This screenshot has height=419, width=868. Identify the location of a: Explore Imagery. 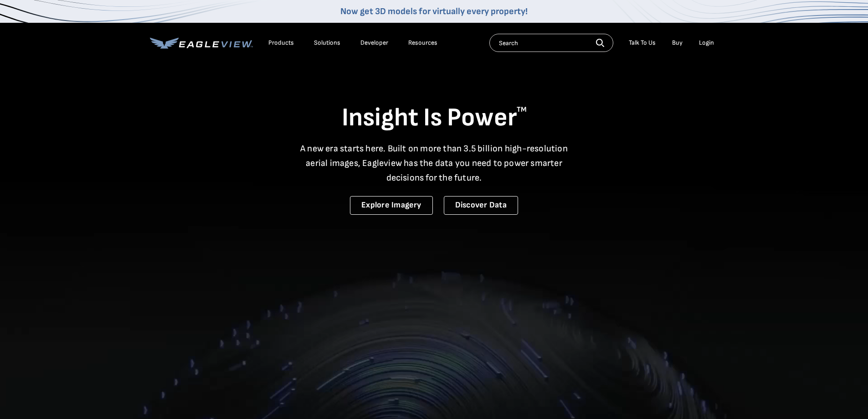
(392, 205).